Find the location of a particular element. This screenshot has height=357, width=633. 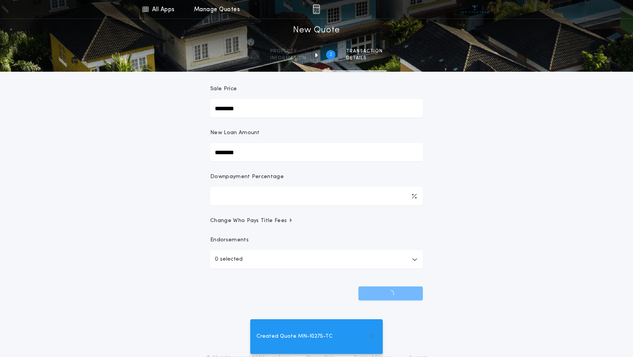

button: 0 selected is located at coordinates (317, 259).